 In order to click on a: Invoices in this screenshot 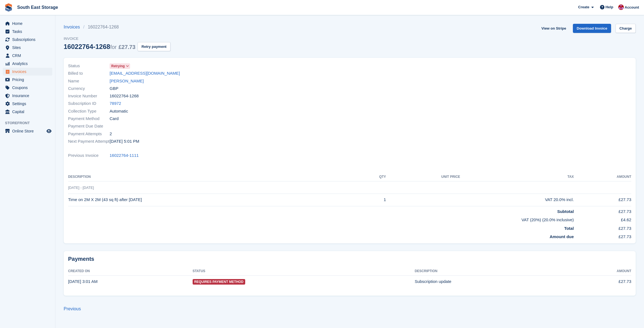, I will do `click(73, 27)`.